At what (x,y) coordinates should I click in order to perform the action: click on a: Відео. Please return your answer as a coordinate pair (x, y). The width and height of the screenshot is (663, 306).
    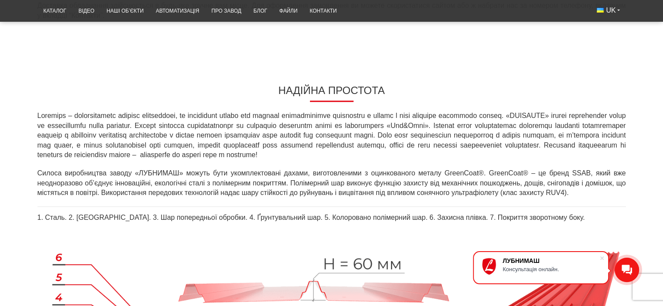
    Looking at the image, I should click on (86, 11).